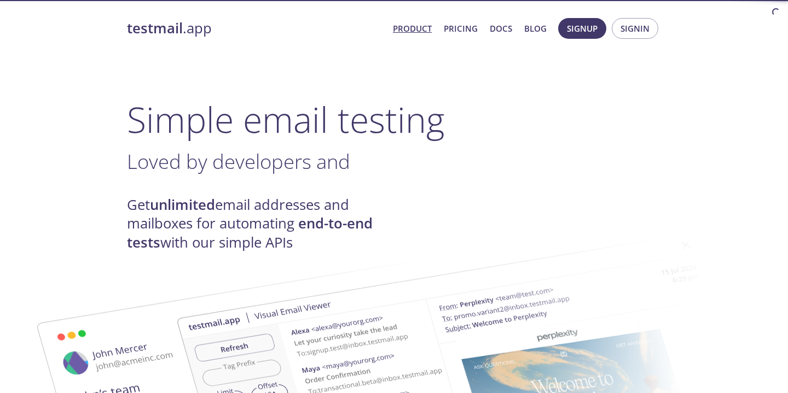  Describe the element at coordinates (635, 28) in the screenshot. I see `button: Signin` at that location.